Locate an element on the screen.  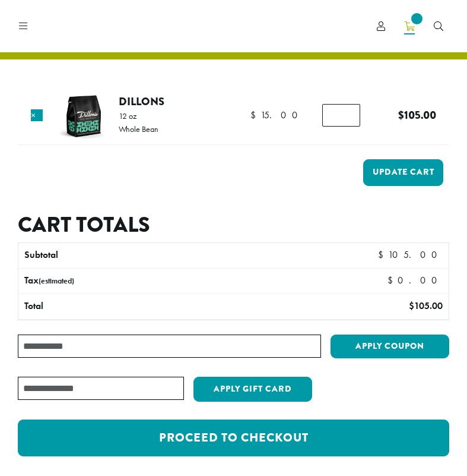
small: (estimated) is located at coordinates (57, 280).